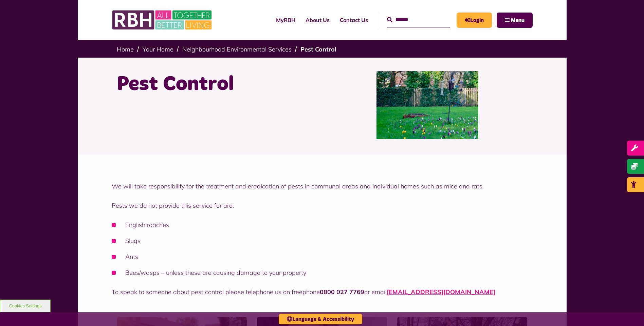 This screenshot has width=644, height=326. What do you see at coordinates (319, 49) in the screenshot?
I see `a: Pest Control` at bounding box center [319, 49].